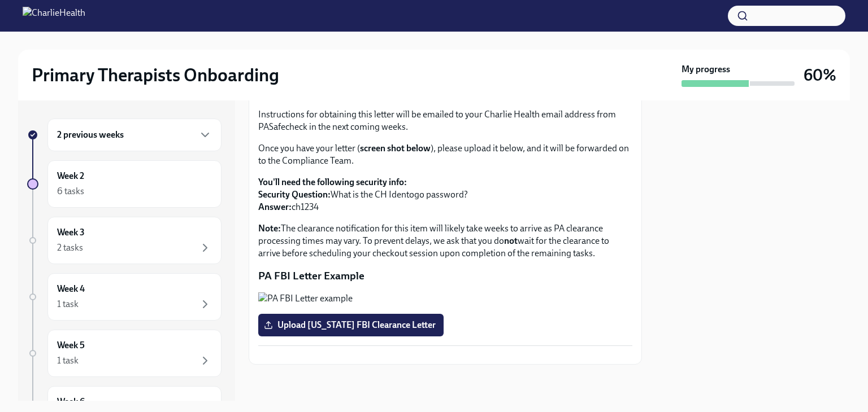 Image resolution: width=868 pixels, height=412 pixels. What do you see at coordinates (445, 121) in the screenshot?
I see `p: Instructions for obtaining this letter will be emailed to your Charlie Health email address from ...` at bounding box center [445, 121].